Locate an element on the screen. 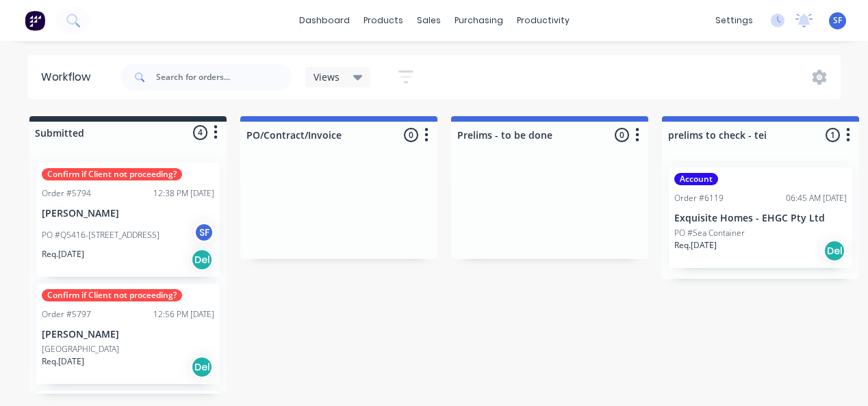 The width and height of the screenshot is (868, 406). div: Order #6119 is located at coordinates (699, 198).